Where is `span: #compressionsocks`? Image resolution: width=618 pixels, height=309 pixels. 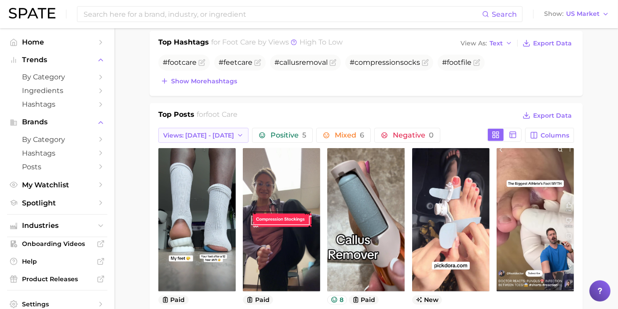 span: #compressionsocks is located at coordinates (385, 62).